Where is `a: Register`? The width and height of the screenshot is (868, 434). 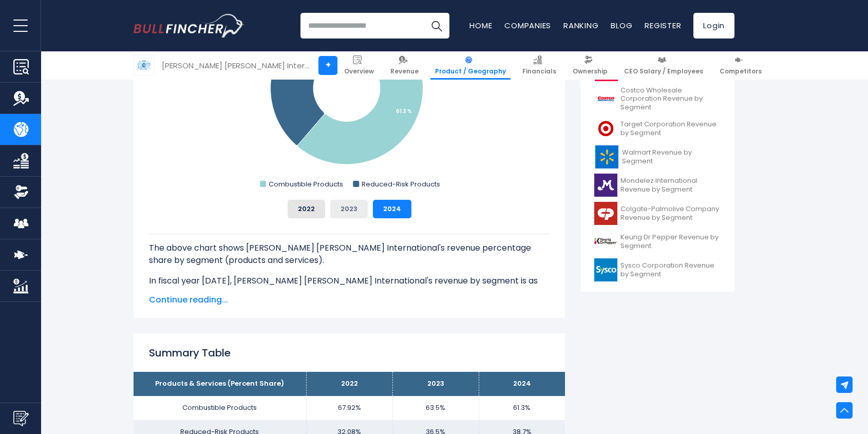
a: Register is located at coordinates (663, 25).